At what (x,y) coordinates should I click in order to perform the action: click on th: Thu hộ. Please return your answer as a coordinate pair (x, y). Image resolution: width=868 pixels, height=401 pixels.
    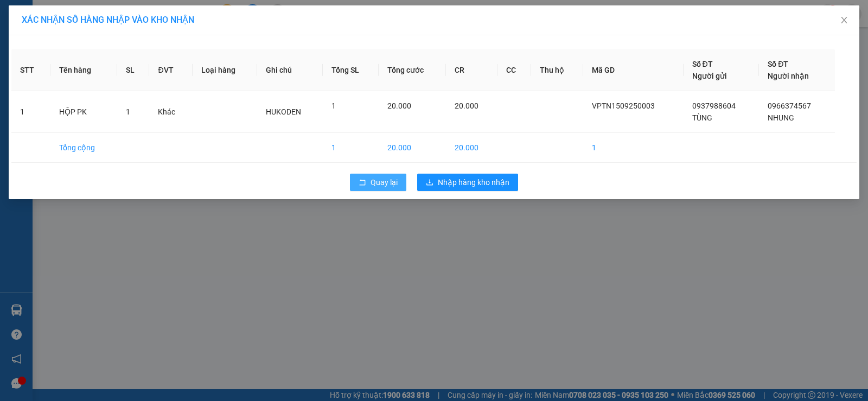
    Looking at the image, I should click on (557, 70).